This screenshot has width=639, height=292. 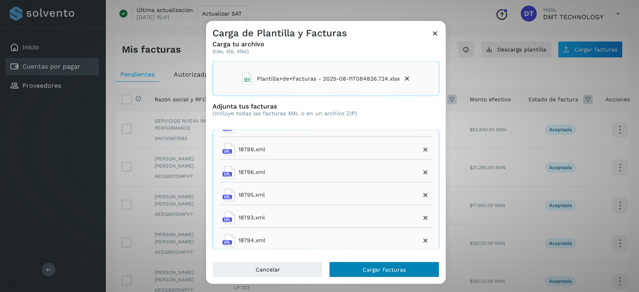 I want to click on h3: Adjunta tus facturas, so click(x=285, y=106).